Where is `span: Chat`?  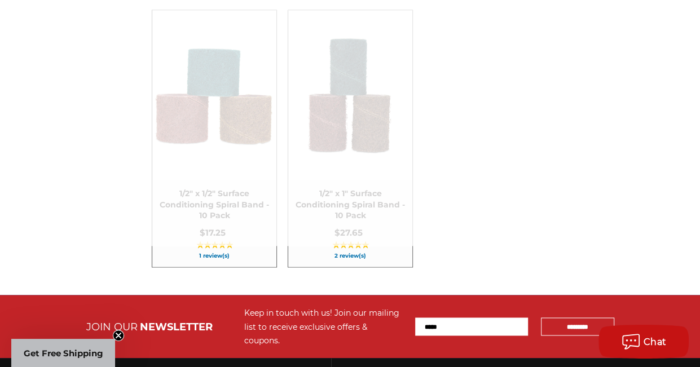
span: Chat is located at coordinates (655, 342).